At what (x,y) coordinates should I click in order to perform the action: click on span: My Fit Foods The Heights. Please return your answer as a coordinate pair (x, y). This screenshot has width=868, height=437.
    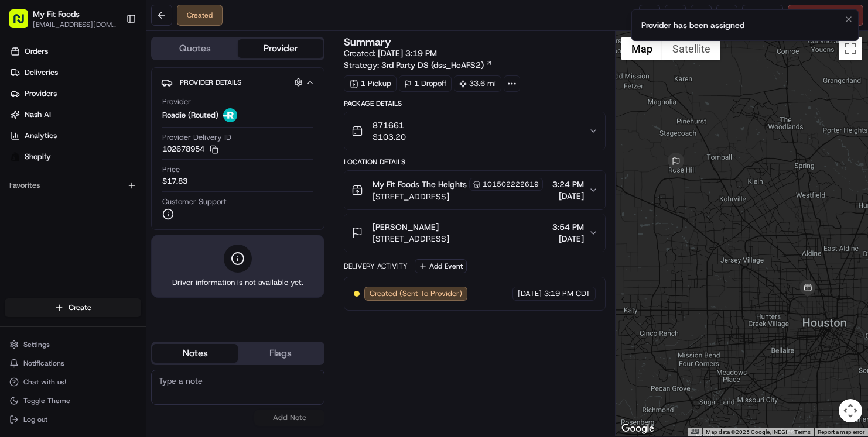
    Looking at the image, I should click on (420, 184).